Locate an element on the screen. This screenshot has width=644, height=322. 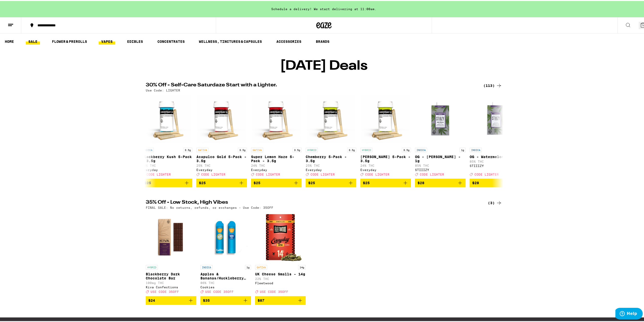
h2: 35% Off - Low Stock, High Vibes is located at coordinates (312, 202).